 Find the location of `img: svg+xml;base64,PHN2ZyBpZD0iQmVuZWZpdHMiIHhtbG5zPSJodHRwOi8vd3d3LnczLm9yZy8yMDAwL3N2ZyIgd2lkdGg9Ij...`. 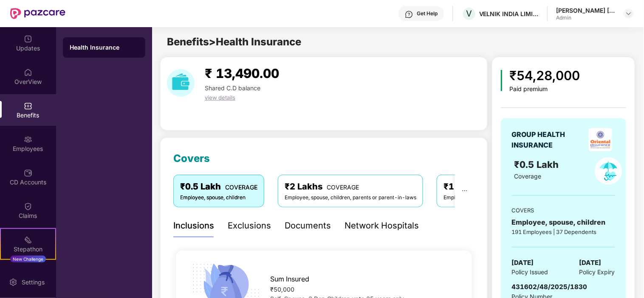

img: svg+xml;base64,PHN2ZyBpZD0iQmVuZWZpdHMiIHhtbG5zPSJodHRwOi8vd3d3LnczLm9yZy8yMDAwL3N2ZyIgd2lkdGg9Ij... is located at coordinates (28, 106).